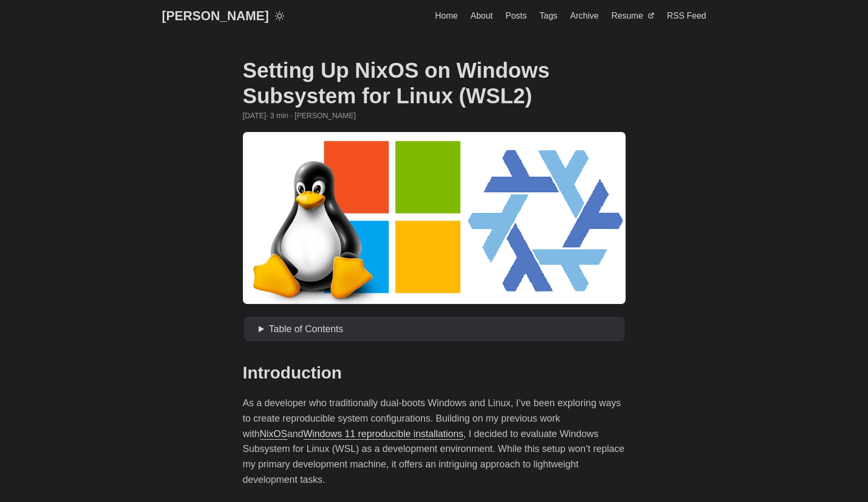 This screenshot has height=502, width=868. What do you see at coordinates (549, 15) in the screenshot?
I see `span: Tags` at bounding box center [549, 15].